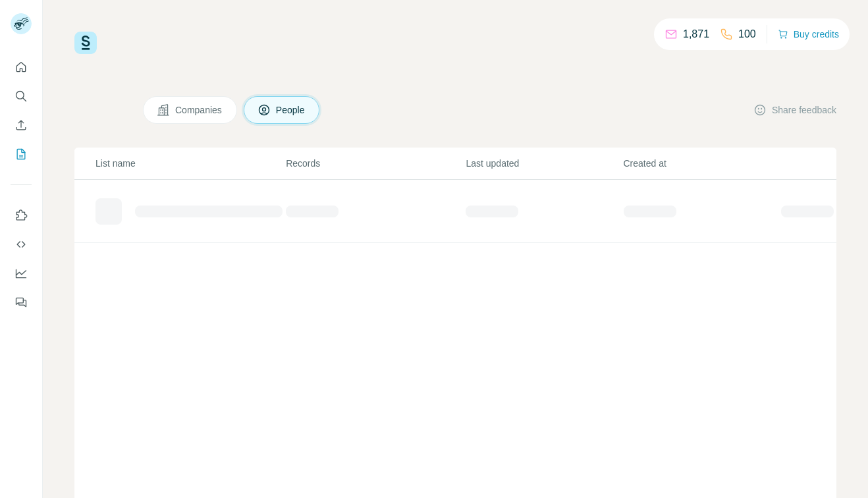 This screenshot has width=868, height=498. What do you see at coordinates (808, 34) in the screenshot?
I see `button: Buy credits` at bounding box center [808, 34].